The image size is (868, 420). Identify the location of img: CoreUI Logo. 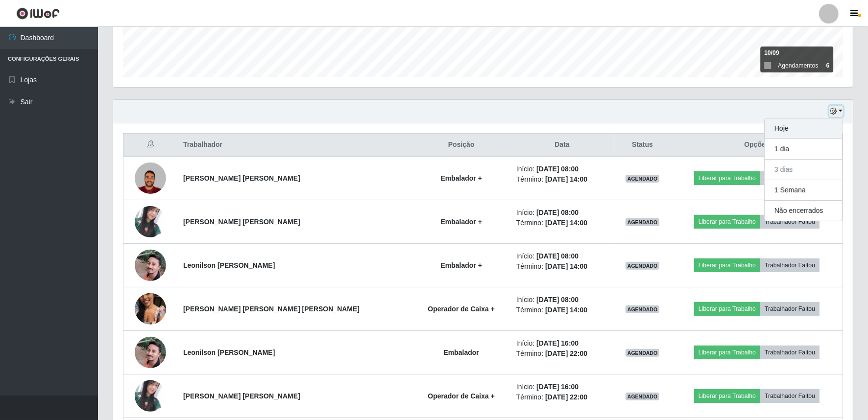
(38, 14).